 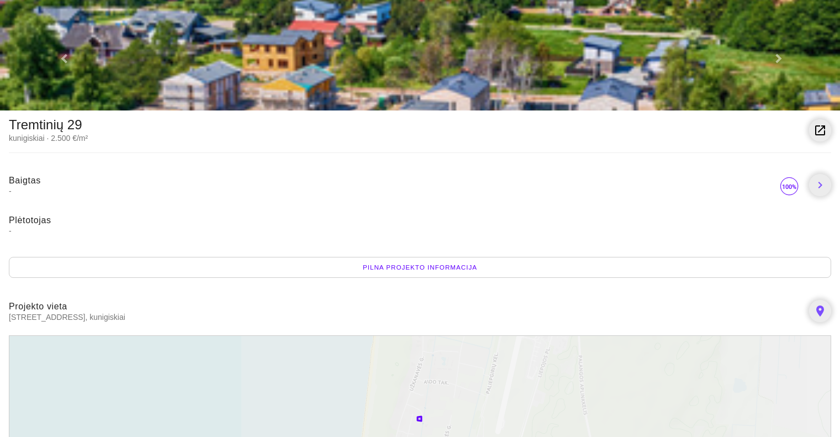 I want to click on div: Pilna projekto informacija, so click(x=420, y=267).